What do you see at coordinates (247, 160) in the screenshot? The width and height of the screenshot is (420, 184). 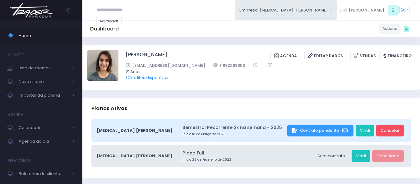 I see `small: Início 26 de Fevereiro de 2022` at bounding box center [247, 160].